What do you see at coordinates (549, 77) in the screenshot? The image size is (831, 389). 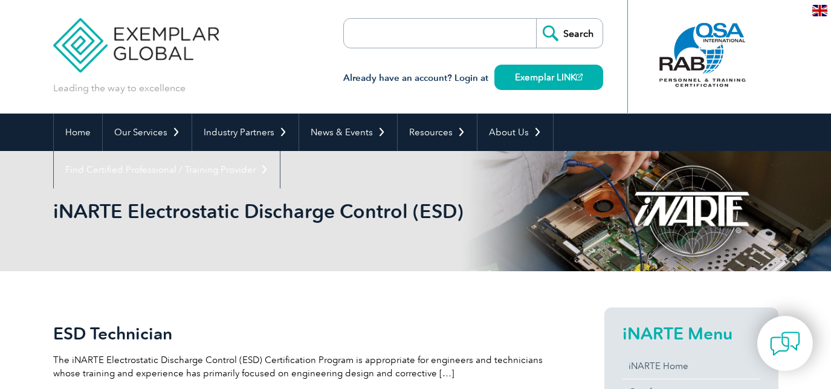 I see `a: Exemplar LINK` at bounding box center [549, 77].